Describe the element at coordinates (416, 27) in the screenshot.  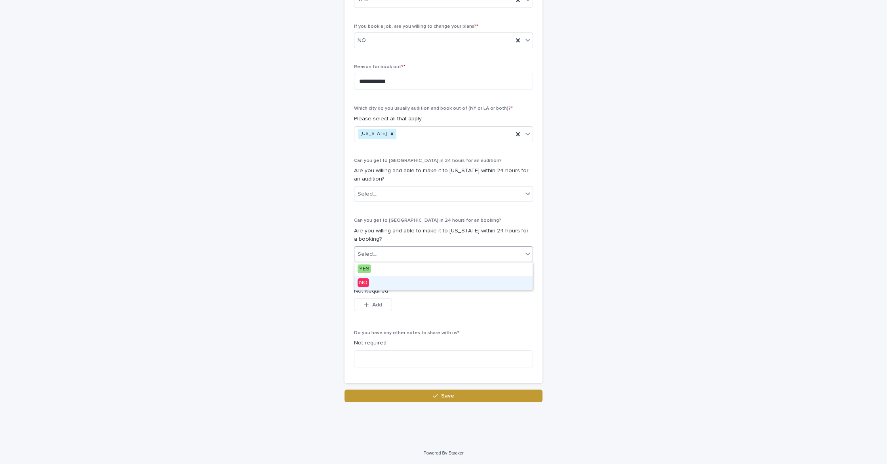
I see `span: If you book a job, are you willing to change your plans?` at that location.